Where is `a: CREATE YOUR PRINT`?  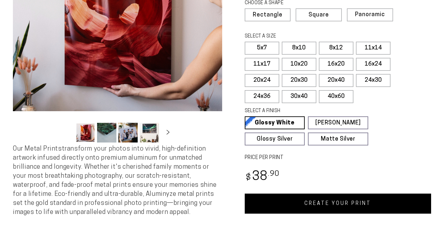
a: CREATE YOUR PRINT is located at coordinates (338, 203).